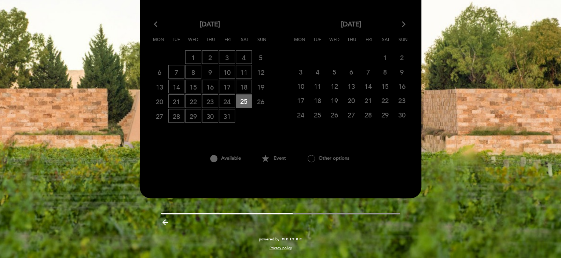 Image resolution: width=561 pixels, height=258 pixels. I want to click on img: MEITRE, so click(292, 239).